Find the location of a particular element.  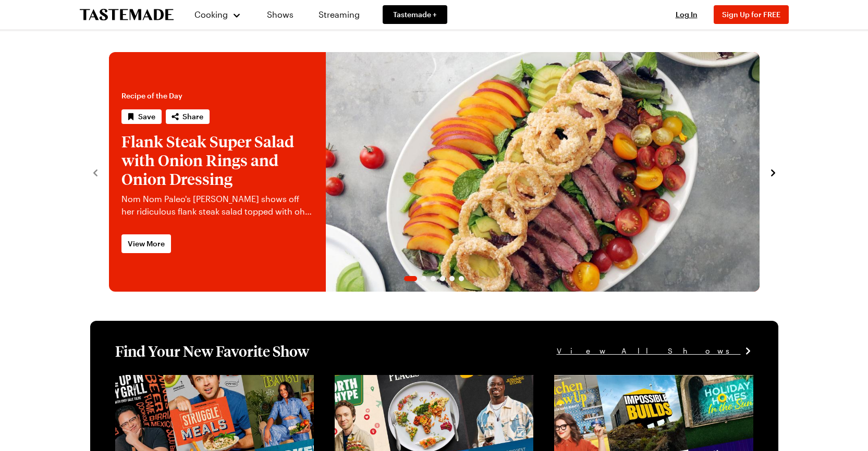

span: Save is located at coordinates (147, 117).